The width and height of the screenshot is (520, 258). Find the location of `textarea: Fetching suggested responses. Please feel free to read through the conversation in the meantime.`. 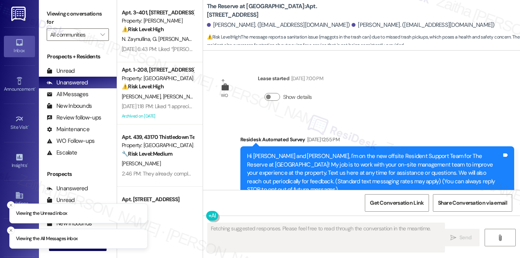

textarea: Fetching suggested responses. Please feel free to read through the conversation in the meantime. is located at coordinates (326, 237).